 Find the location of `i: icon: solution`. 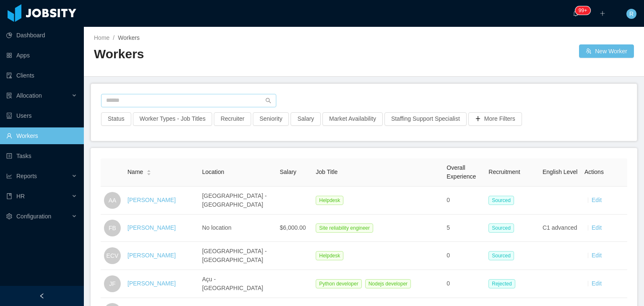

i: icon: solution is located at coordinates (9, 96).